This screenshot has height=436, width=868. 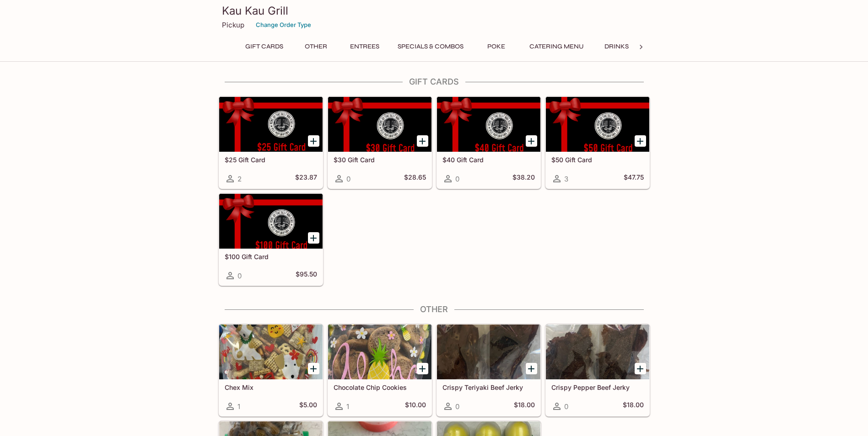 I want to click on h4: Gift Cards, so click(x=434, y=82).